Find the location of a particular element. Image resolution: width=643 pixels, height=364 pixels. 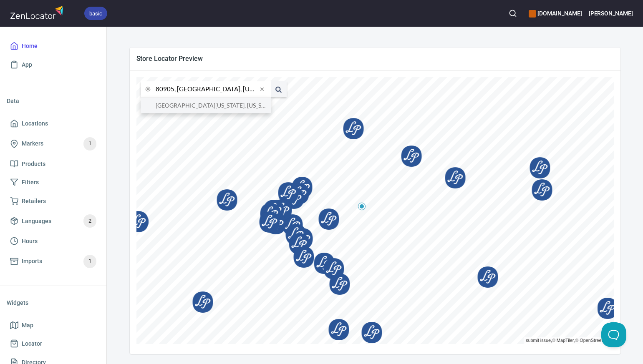

img: zenlocator is located at coordinates (38, 12).